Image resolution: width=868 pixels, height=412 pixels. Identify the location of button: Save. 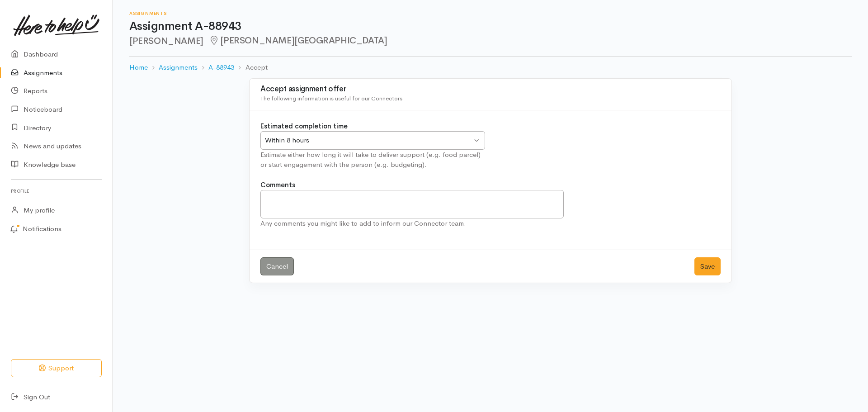
(707, 266).